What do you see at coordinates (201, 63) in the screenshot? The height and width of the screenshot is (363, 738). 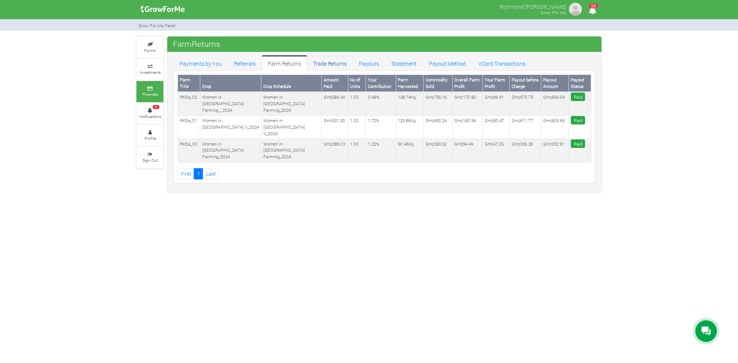 I see `a: Payments by You` at bounding box center [201, 63].